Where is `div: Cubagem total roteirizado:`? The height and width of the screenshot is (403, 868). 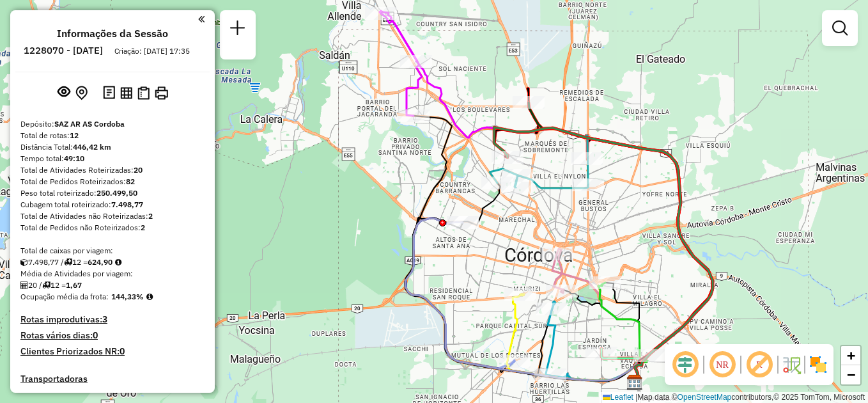
div: Cubagem total roteirizado: is located at coordinates (112, 205).